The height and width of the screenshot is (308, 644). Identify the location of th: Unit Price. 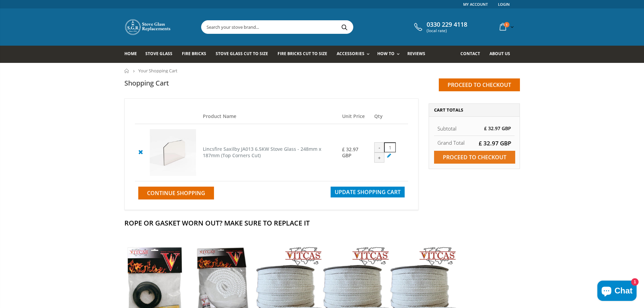
(355, 116).